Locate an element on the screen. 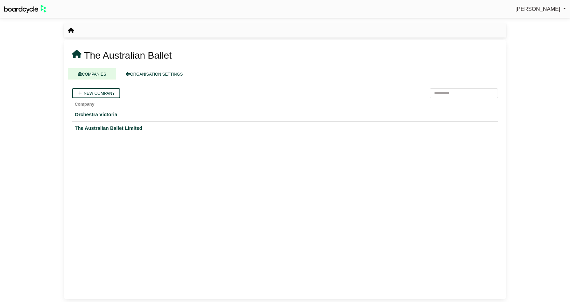 The width and height of the screenshot is (570, 302). span: The Australian Ballet is located at coordinates (128, 55).